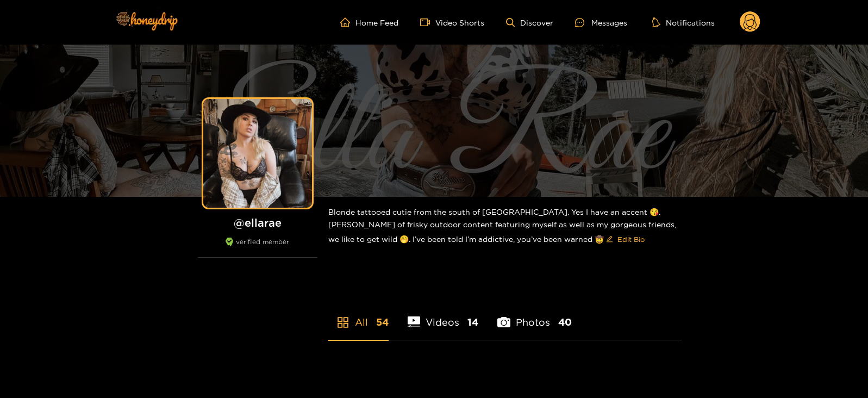 The height and width of the screenshot is (398, 868). I want to click on h1: @ ellarae, so click(257, 222).